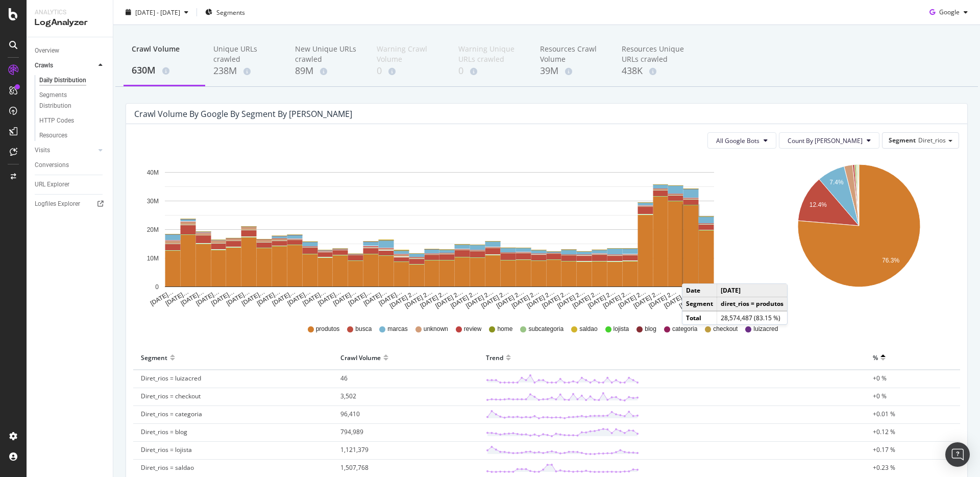 This screenshot has height=477, width=980. I want to click on div: LogAnalyzer, so click(70, 23).